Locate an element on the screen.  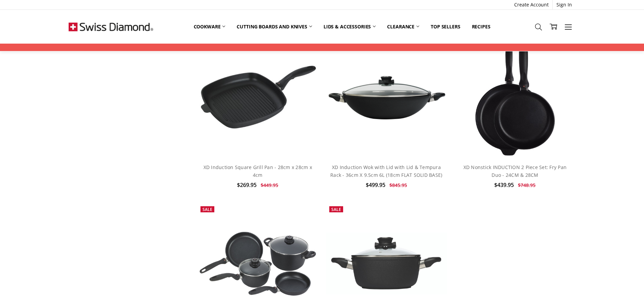
span: $499.95 is located at coordinates (375, 185).